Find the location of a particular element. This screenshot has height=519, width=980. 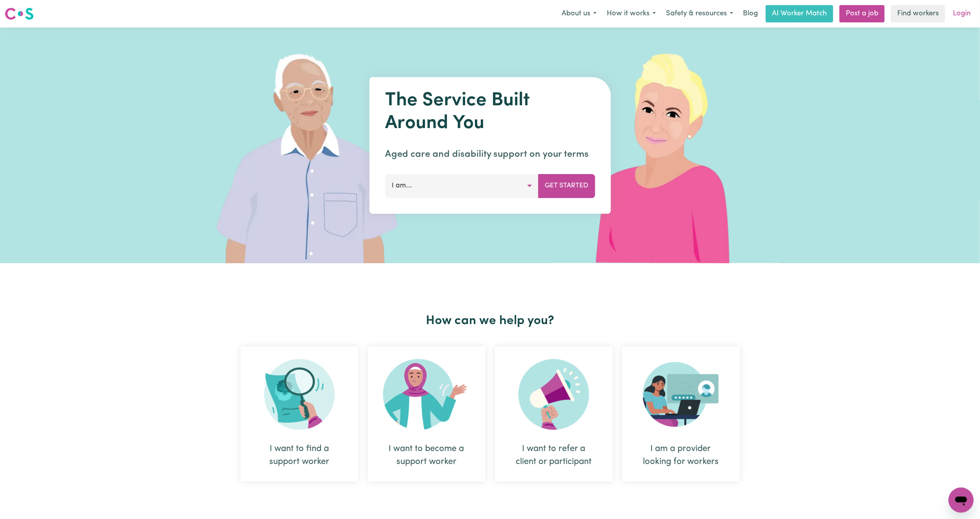

a: Find workers is located at coordinates (918, 14).